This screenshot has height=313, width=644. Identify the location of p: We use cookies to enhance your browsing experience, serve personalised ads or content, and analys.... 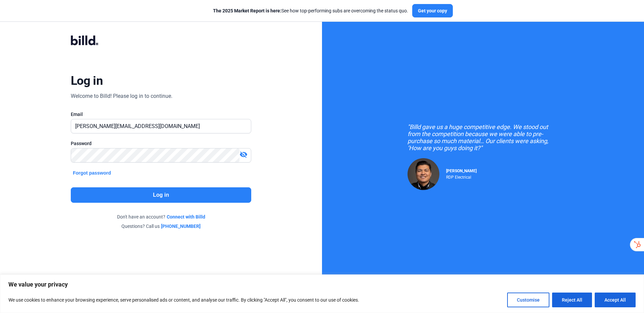
(184, 300).